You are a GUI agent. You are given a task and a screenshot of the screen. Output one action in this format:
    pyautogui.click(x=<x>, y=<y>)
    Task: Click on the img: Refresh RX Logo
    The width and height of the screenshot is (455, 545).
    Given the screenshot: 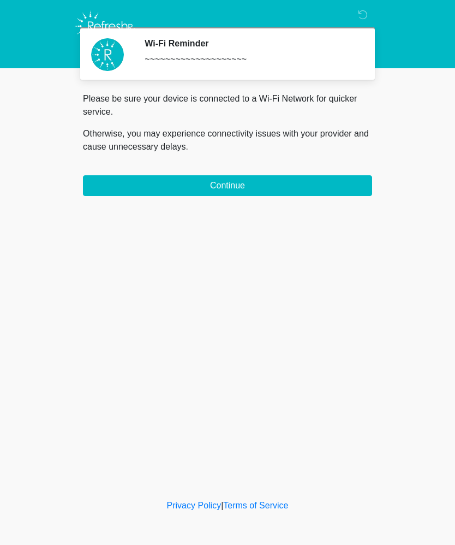 What is the action you would take?
    pyautogui.click(x=105, y=26)
    